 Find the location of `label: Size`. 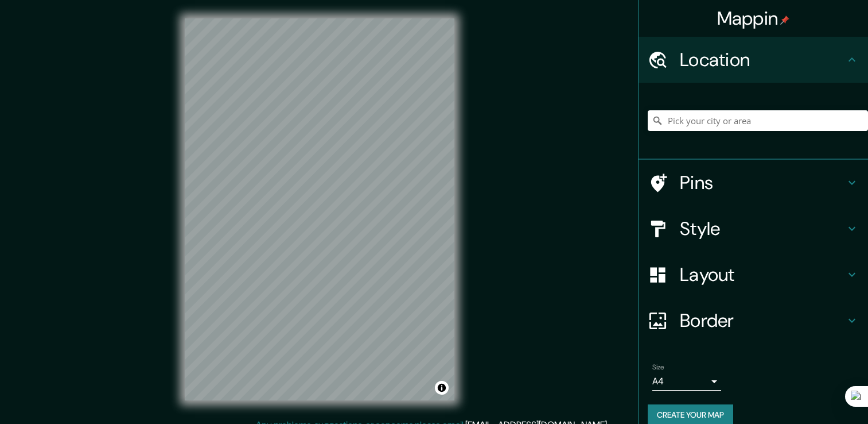

label: Size is located at coordinates (658, 367).